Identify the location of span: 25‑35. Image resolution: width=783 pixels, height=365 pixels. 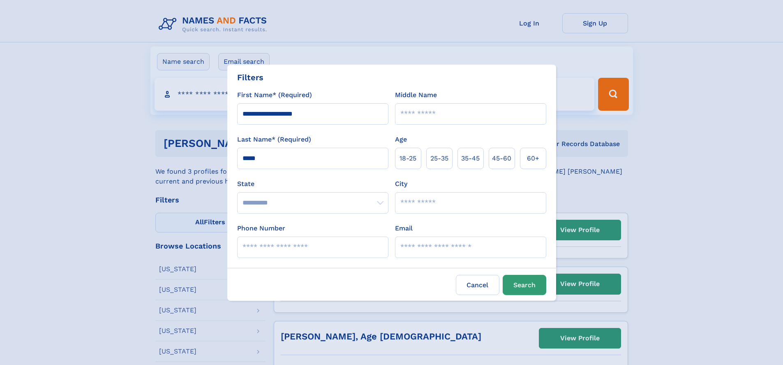
(439, 158).